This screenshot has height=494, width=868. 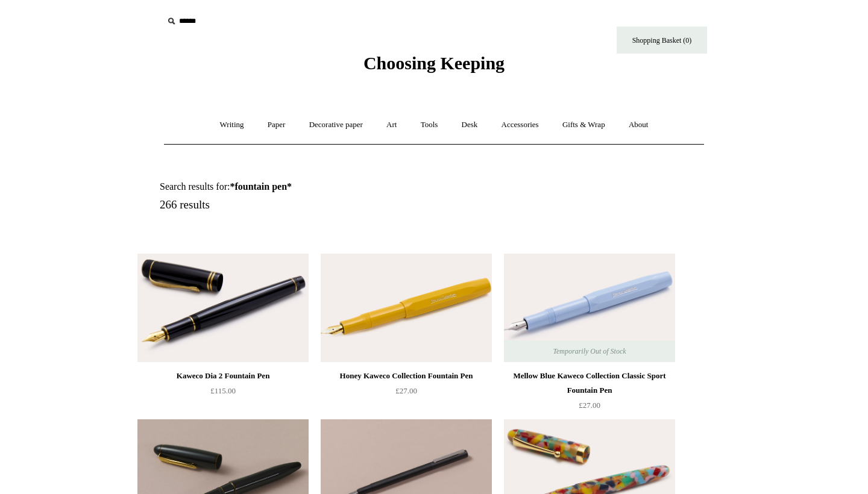 I want to click on a: Tools, so click(x=429, y=125).